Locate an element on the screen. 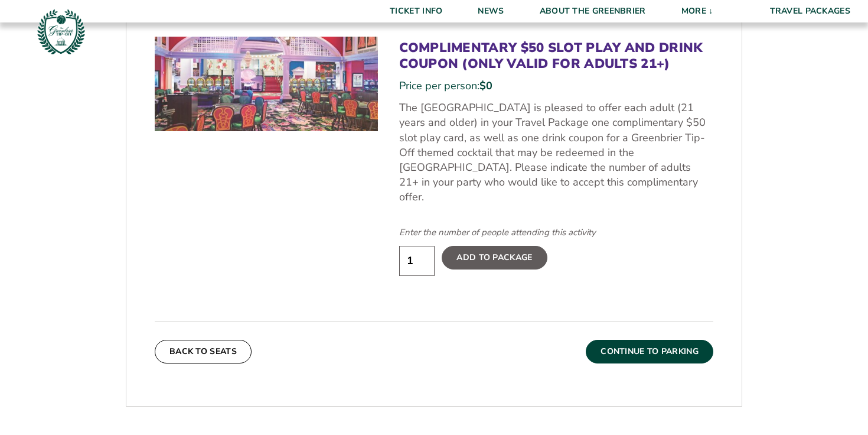 The width and height of the screenshot is (868, 435). label: Add To Package is located at coordinates (494, 257).